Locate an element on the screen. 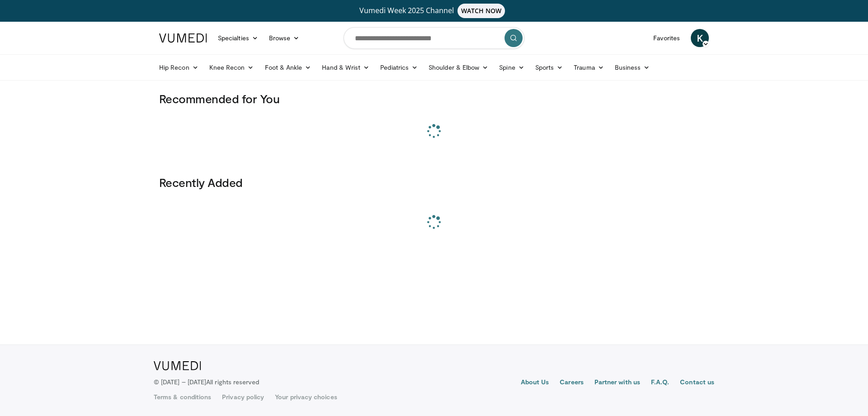  a: Your privacy choices is located at coordinates (306, 397).